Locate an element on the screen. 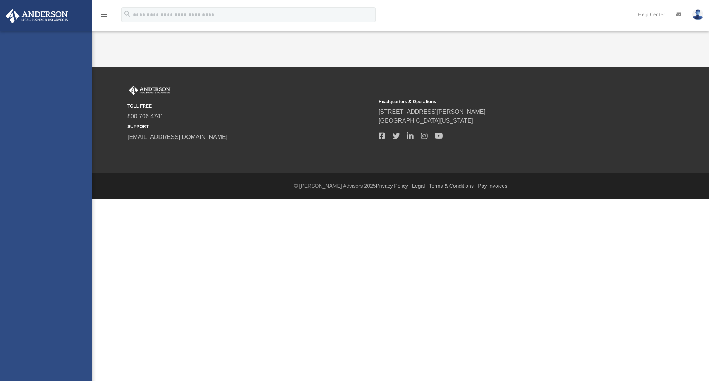 The width and height of the screenshot is (709, 381). i: search is located at coordinates (127, 14).